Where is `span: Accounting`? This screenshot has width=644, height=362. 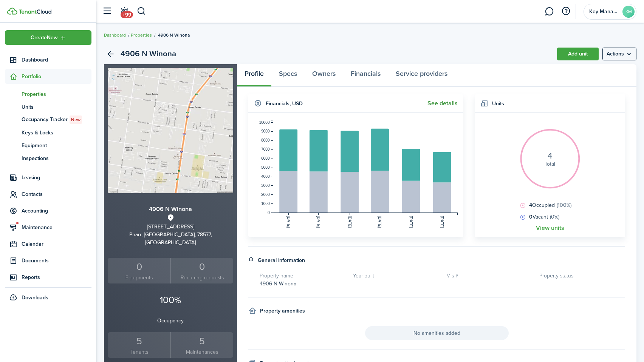 span: Accounting is located at coordinates (56, 210).